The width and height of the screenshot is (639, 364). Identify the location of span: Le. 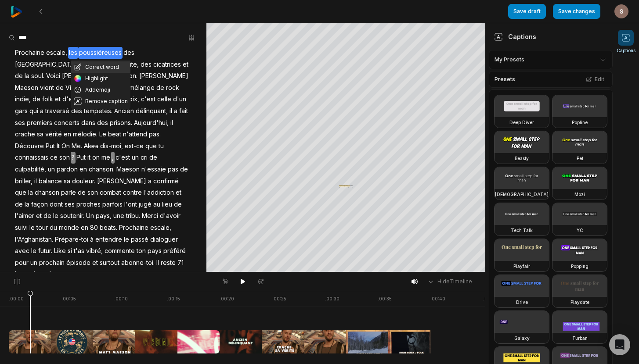
(103, 134).